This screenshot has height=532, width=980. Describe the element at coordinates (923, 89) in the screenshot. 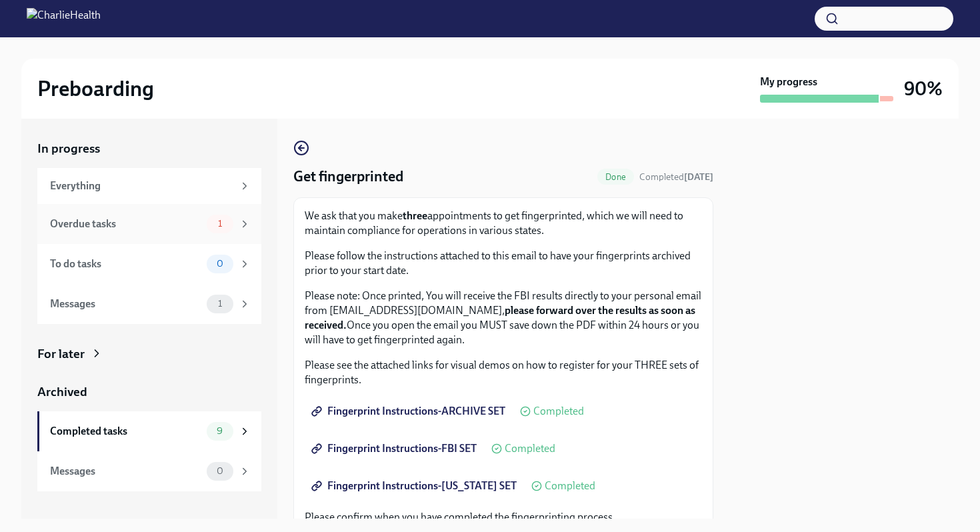

I see `h3: 90%` at that location.